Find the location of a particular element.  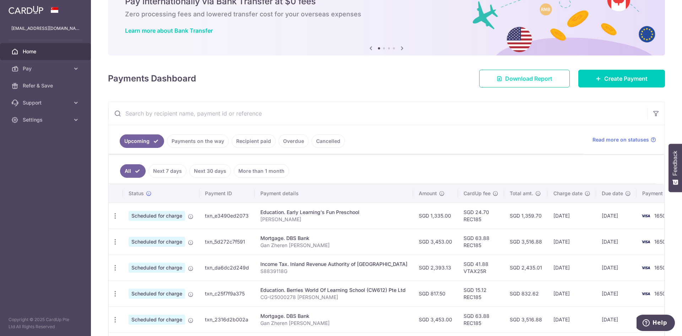

a: Read more on statuses is located at coordinates (624, 140).